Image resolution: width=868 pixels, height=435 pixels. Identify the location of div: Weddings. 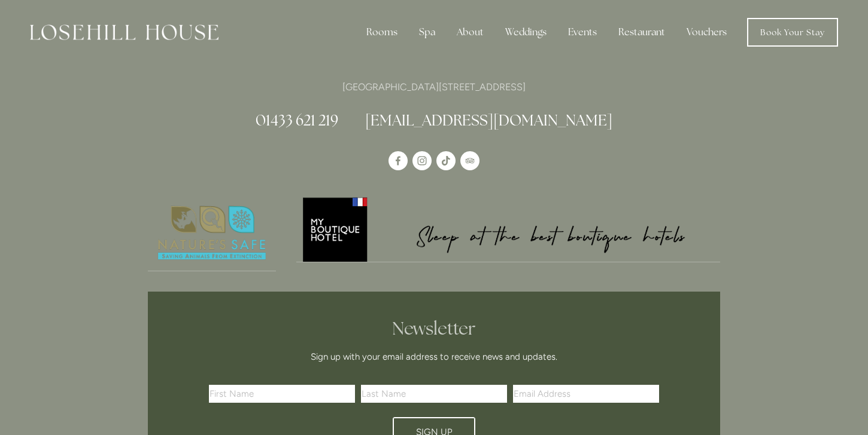
(525, 33).